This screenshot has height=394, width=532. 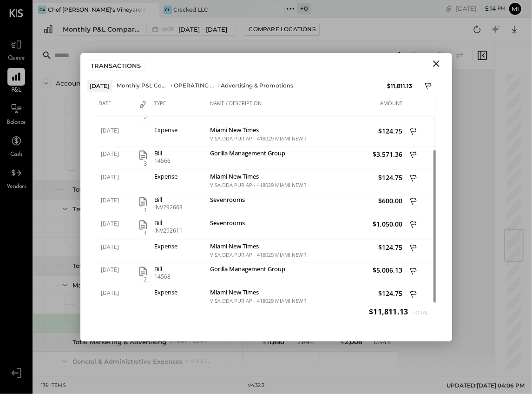 What do you see at coordinates (437, 63) in the screenshot?
I see `button: Close` at bounding box center [437, 63].